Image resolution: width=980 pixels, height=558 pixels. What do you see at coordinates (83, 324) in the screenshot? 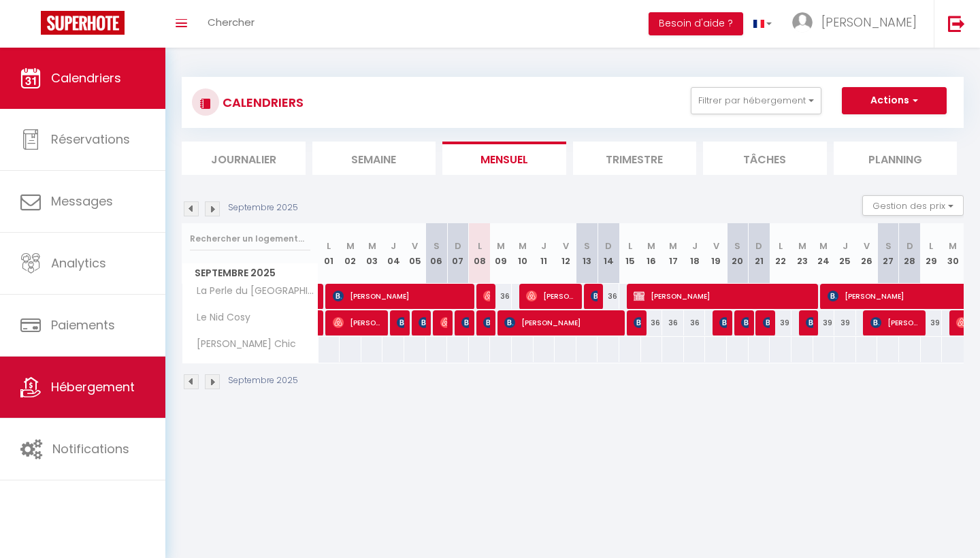
I see `span: Paiements` at bounding box center [83, 324].